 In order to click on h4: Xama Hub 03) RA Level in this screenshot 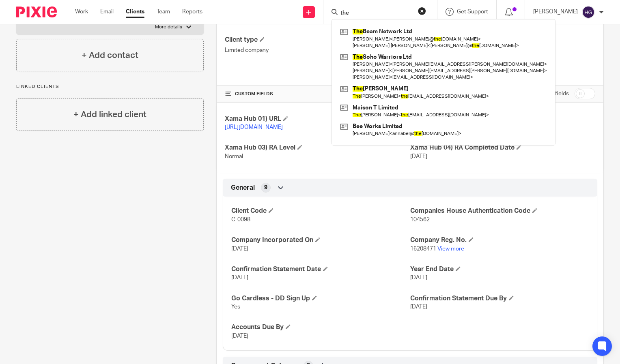, I will do `click(317, 147)`.